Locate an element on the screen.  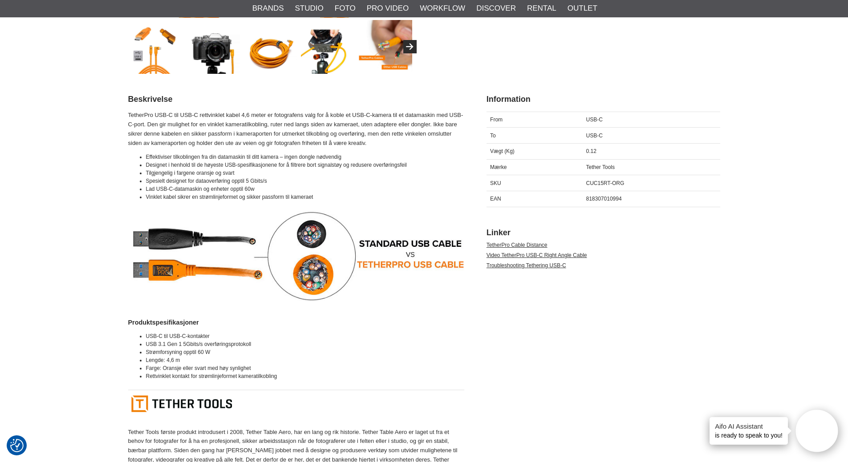
img: Kabellängd 4,6 meter, specialanpassad för bildfil is located at coordinates (270, 47).